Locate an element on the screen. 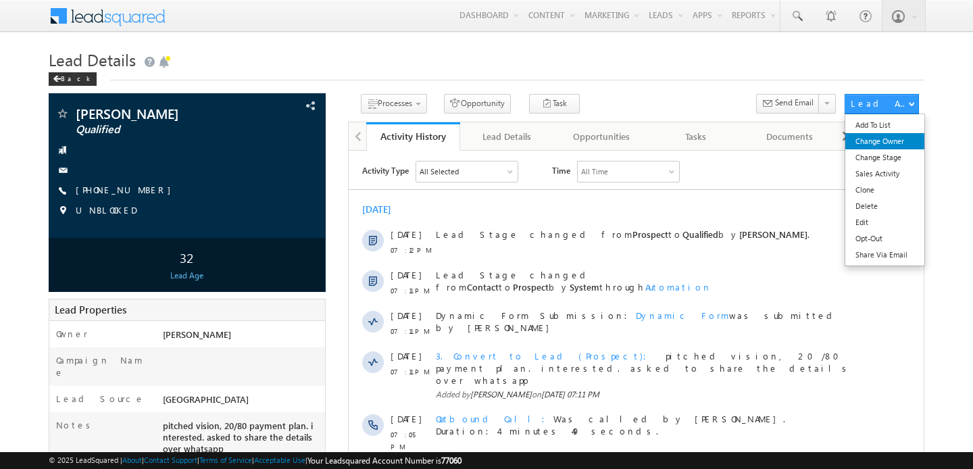  span: 77060 is located at coordinates (452, 460).